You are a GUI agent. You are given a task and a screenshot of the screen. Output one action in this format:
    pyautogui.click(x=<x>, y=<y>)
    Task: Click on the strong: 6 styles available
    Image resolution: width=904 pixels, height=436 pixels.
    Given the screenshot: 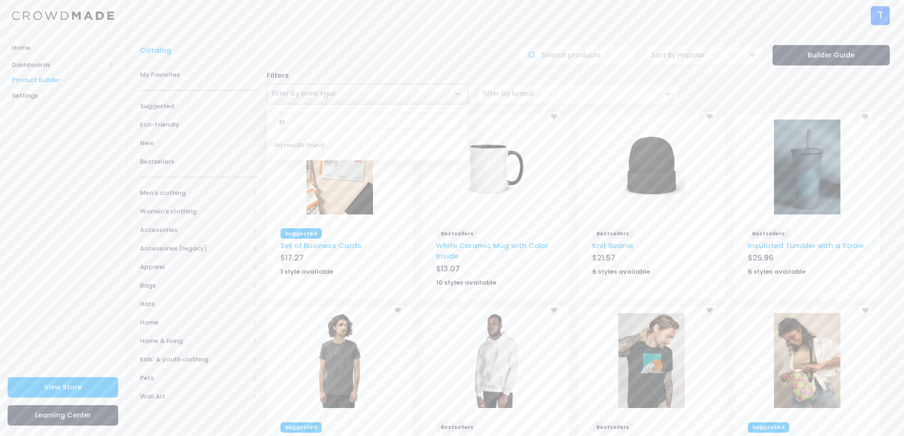 What is the action you would take?
    pyautogui.click(x=621, y=271)
    